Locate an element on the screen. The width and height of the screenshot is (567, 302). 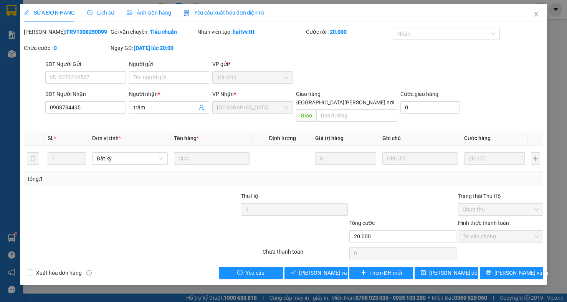
span: Yêu cầu is located at coordinates (255, 273).